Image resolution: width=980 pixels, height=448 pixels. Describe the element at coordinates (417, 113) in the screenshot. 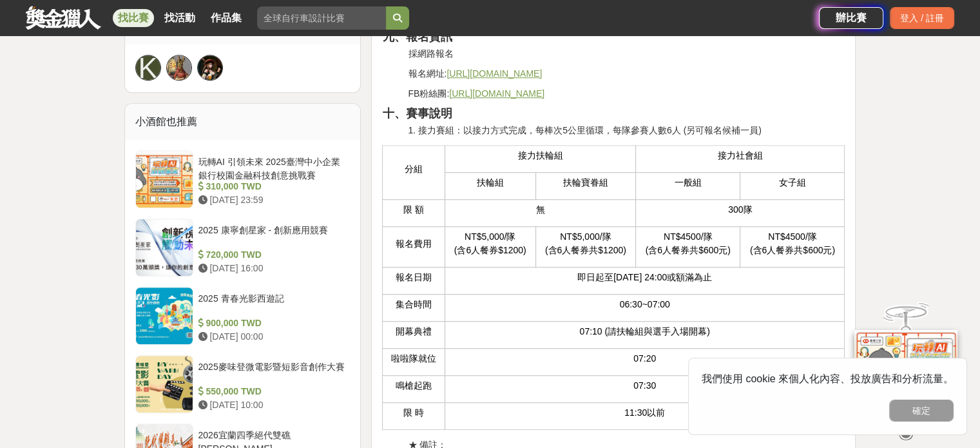

I see `strong: 十、賽事說明` at that location.